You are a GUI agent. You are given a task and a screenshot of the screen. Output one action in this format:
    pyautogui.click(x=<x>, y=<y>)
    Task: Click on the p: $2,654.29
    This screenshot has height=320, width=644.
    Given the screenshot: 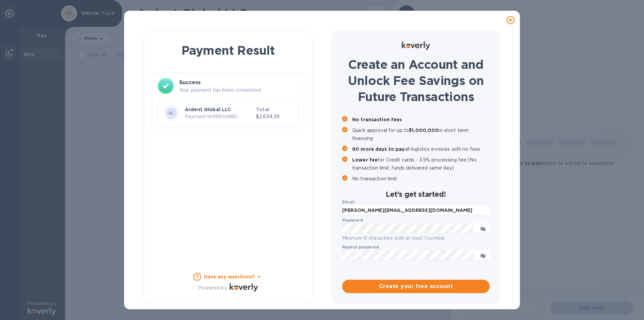 What is the action you would take?
    pyautogui.click(x=274, y=116)
    